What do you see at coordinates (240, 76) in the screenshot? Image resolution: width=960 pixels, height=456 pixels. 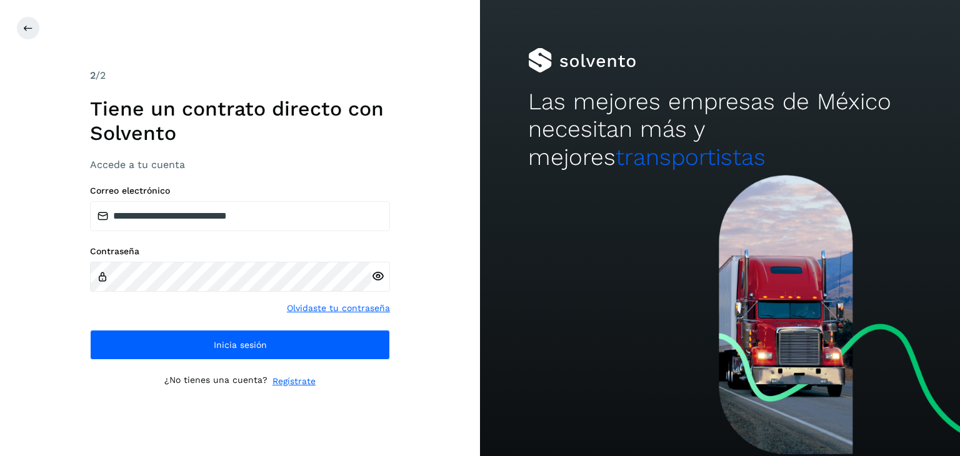 I see `div: /2` at bounding box center [240, 76].